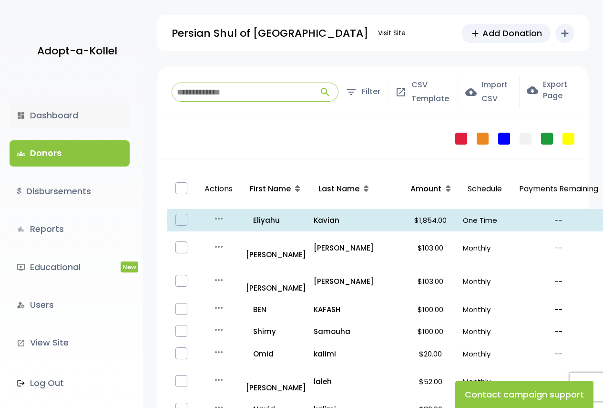 This screenshot has height=408, width=603. Describe the element at coordinates (485, 220) in the screenshot. I see `p: One Time` at that location.